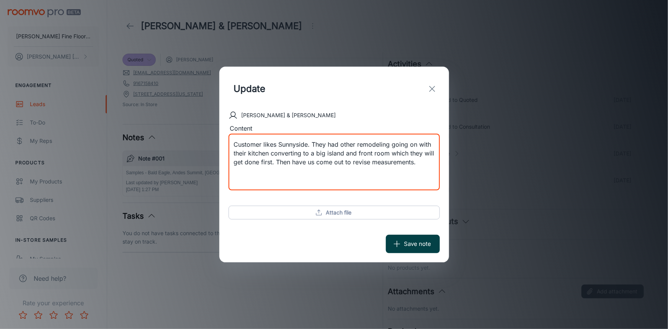 This screenshot has height=329, width=668. I want to click on button: Attach file, so click(334, 213).